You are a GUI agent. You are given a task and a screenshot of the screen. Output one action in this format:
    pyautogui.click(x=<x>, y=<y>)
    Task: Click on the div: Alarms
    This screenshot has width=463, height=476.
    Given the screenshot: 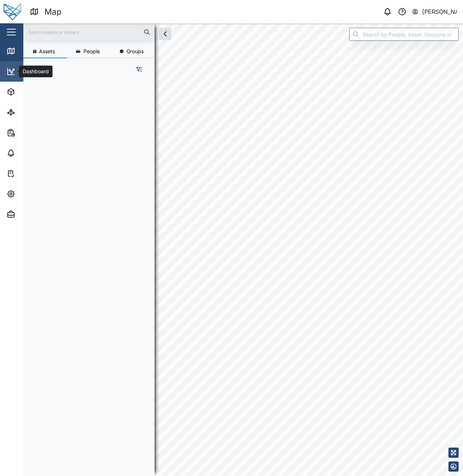 What is the action you would take?
    pyautogui.click(x=30, y=153)
    